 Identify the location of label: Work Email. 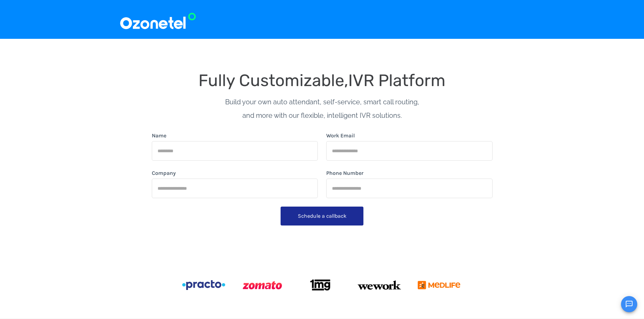
(340, 136).